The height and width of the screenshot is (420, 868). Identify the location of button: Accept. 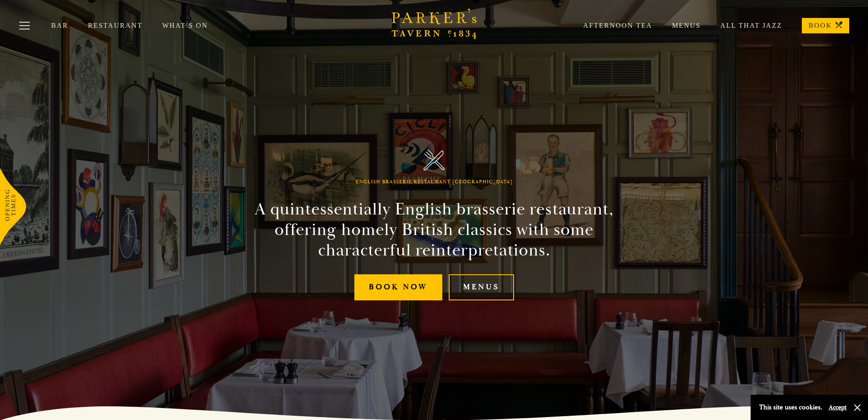
(838, 407).